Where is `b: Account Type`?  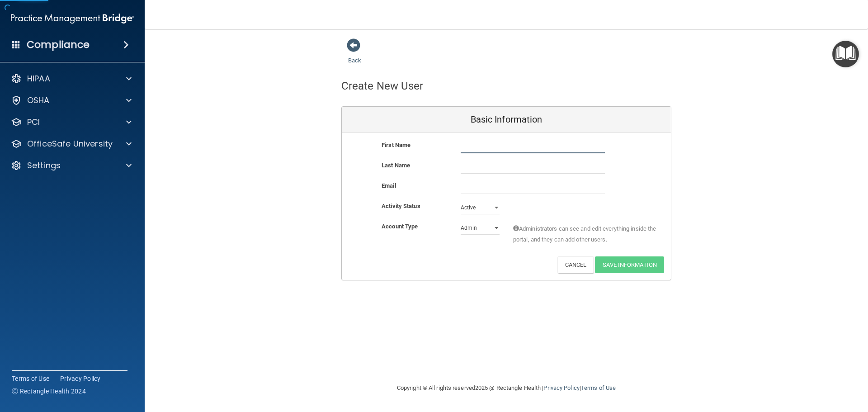
b: Account Type is located at coordinates (399, 226).